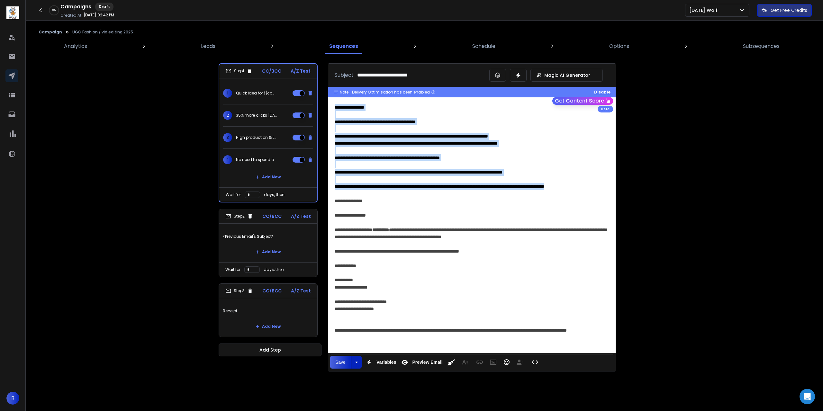 This screenshot has width=823, height=411. Describe the element at coordinates (340, 362) in the screenshot. I see `button: Save` at that location.